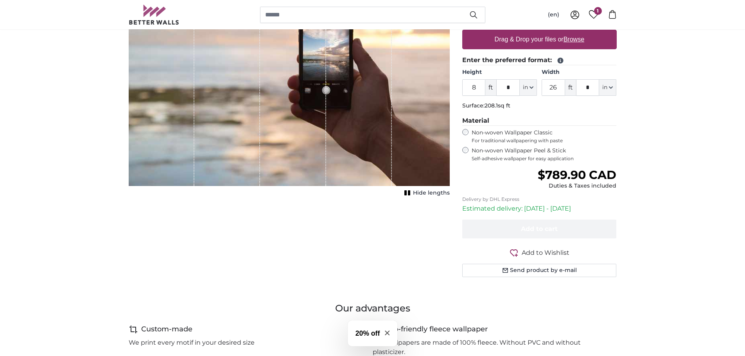  What do you see at coordinates (192, 343) in the screenshot?
I see `p: We print every motif in your desired size` at bounding box center [192, 343].